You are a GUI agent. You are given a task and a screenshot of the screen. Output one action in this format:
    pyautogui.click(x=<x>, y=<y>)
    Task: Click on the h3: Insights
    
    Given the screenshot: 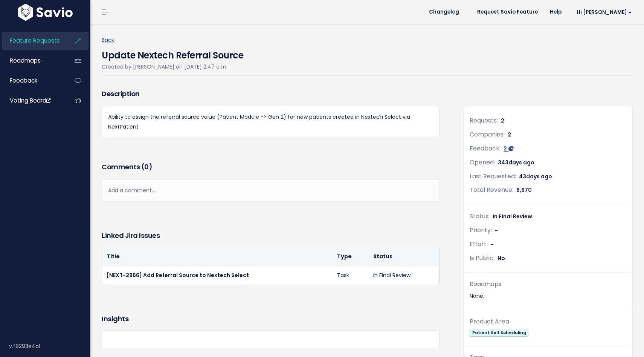 What is the action you would take?
    pyautogui.click(x=115, y=319)
    